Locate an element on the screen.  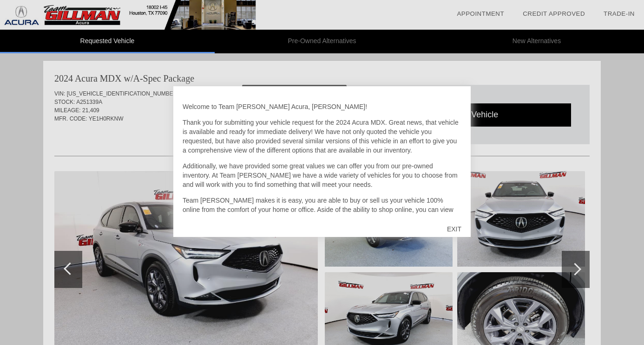
a: Credit Approved is located at coordinates (554, 14).